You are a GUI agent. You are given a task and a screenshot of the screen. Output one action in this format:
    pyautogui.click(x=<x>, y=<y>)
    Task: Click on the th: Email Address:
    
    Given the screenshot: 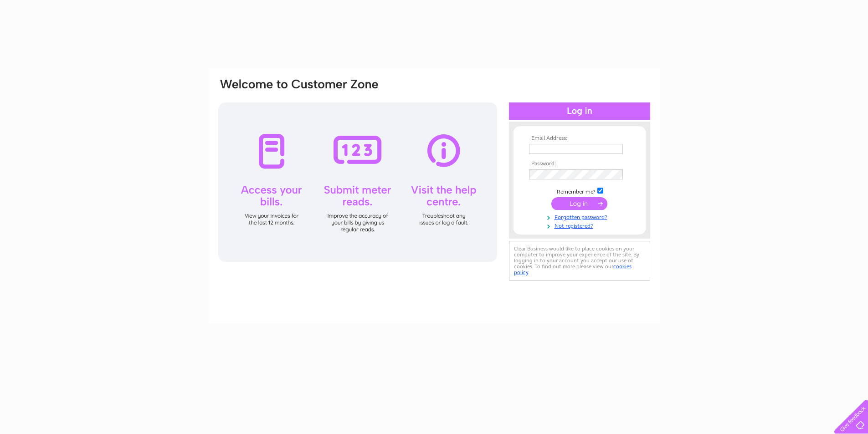 What is the action you would take?
    pyautogui.click(x=579, y=138)
    